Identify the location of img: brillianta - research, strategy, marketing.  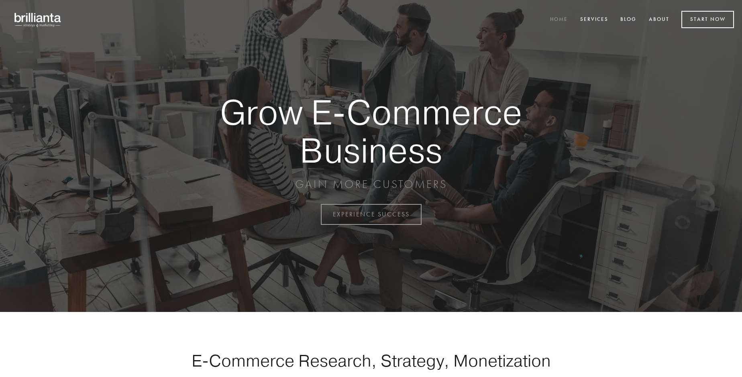
(38, 20).